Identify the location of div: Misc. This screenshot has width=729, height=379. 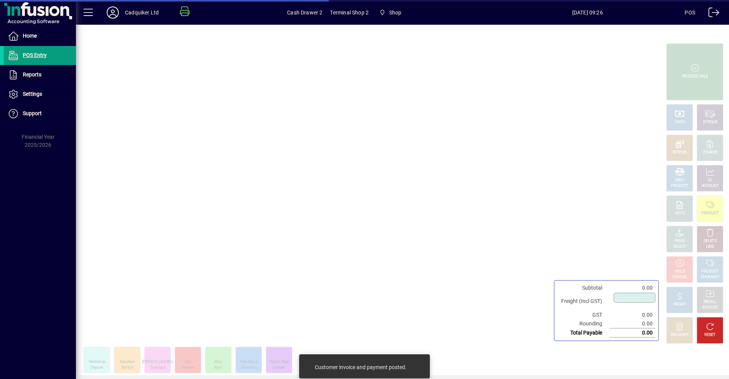
(218, 362).